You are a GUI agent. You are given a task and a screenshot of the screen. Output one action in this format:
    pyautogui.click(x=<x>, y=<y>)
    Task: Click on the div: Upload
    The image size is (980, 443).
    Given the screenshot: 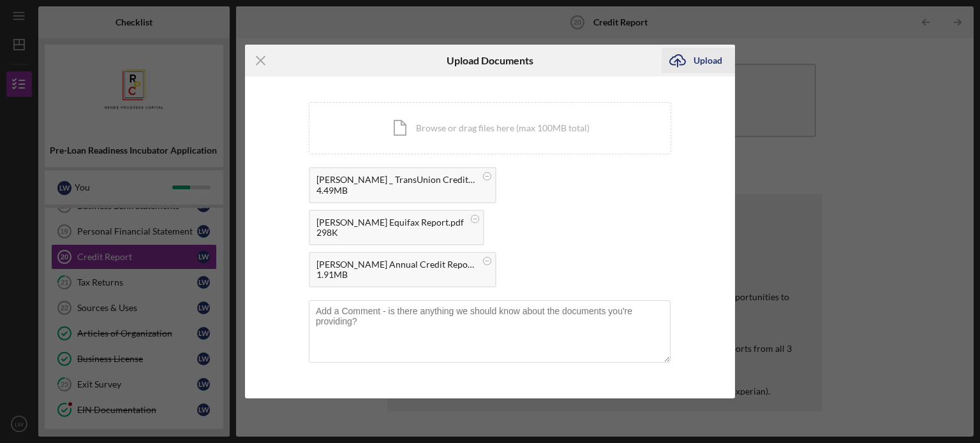 What is the action you would take?
    pyautogui.click(x=708, y=61)
    